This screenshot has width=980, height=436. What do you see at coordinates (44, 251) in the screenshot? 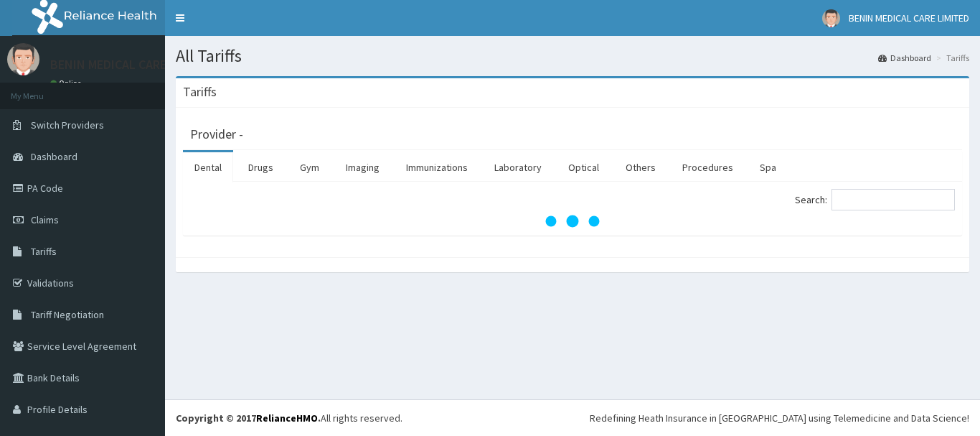
I see `span: Tariffs` at bounding box center [44, 251].